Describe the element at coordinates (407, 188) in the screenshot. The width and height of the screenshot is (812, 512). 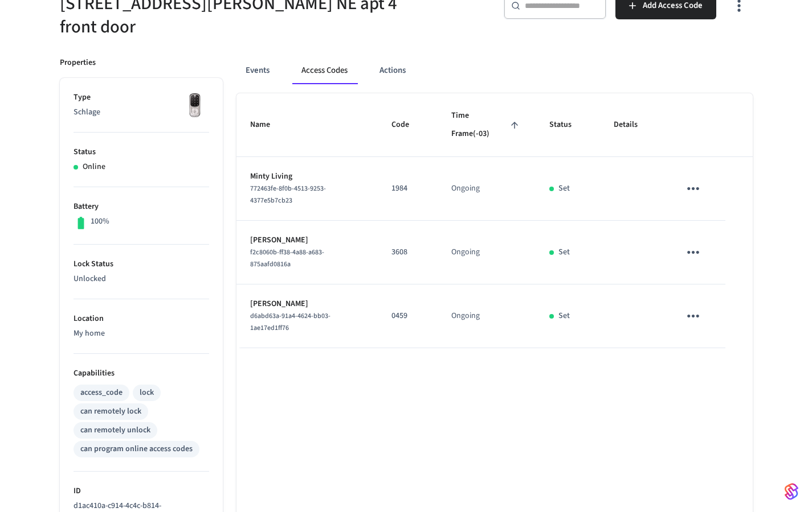
I see `p: 1984` at that location.